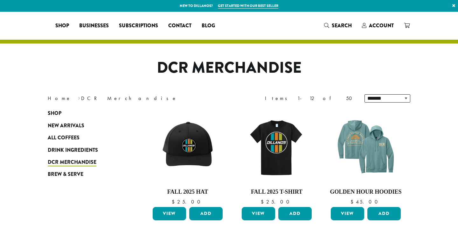 The image size is (458, 247). I want to click on span: Contact, so click(180, 26).